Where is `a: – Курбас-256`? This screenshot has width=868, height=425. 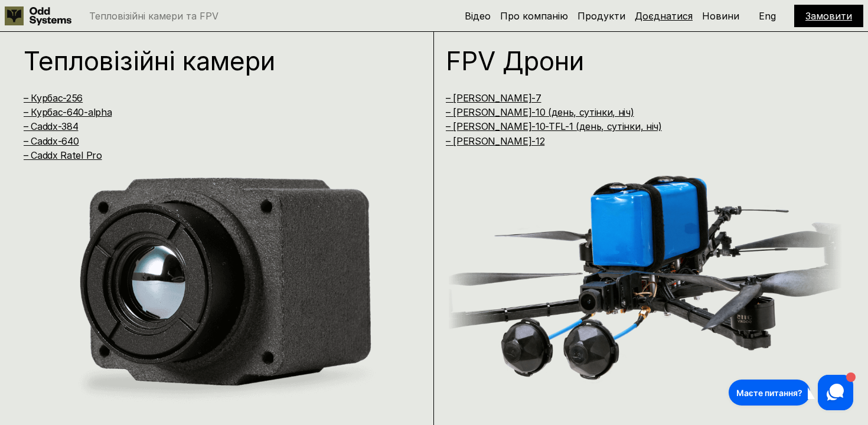
a: – Курбас-256 is located at coordinates (53, 98).